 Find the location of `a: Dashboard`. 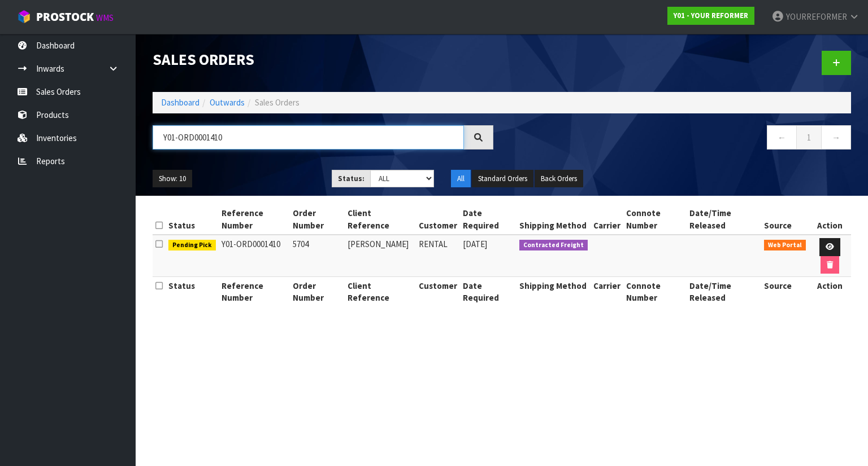

a: Dashboard is located at coordinates (180, 102).